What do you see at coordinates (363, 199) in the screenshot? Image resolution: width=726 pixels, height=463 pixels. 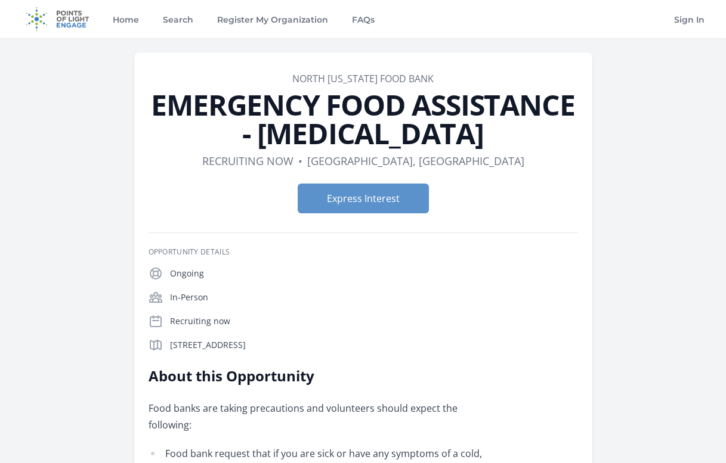 I see `button: Express Interest` at bounding box center [363, 199].